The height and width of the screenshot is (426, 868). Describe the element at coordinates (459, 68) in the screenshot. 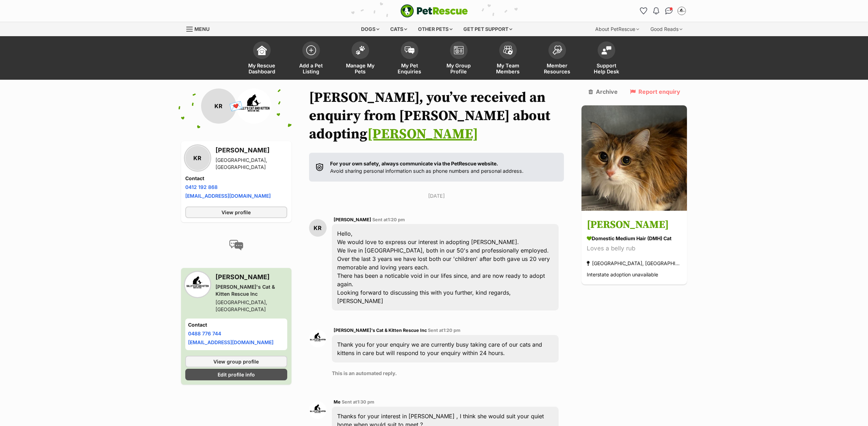

I see `span: My Group Profile` at that location.